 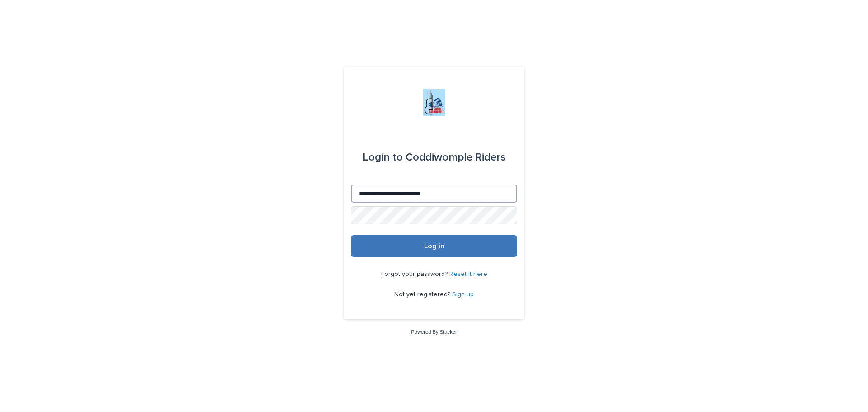 I want to click on span: Log in, so click(x=434, y=246).